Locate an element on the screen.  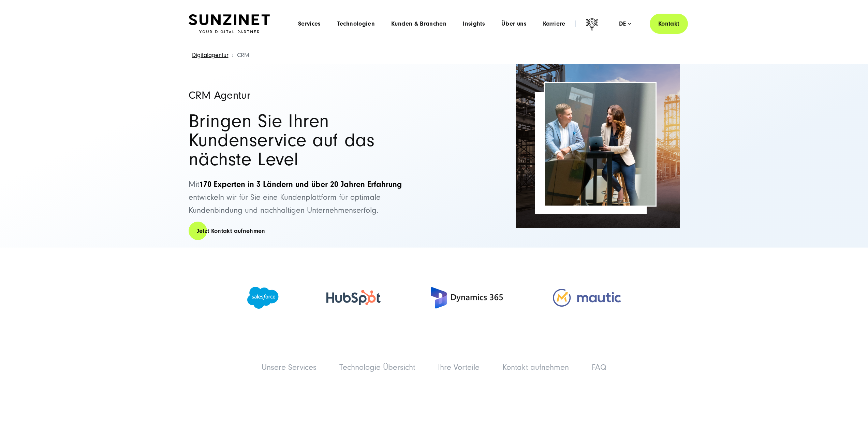
a: Ihre Vorteile is located at coordinates (459, 367).